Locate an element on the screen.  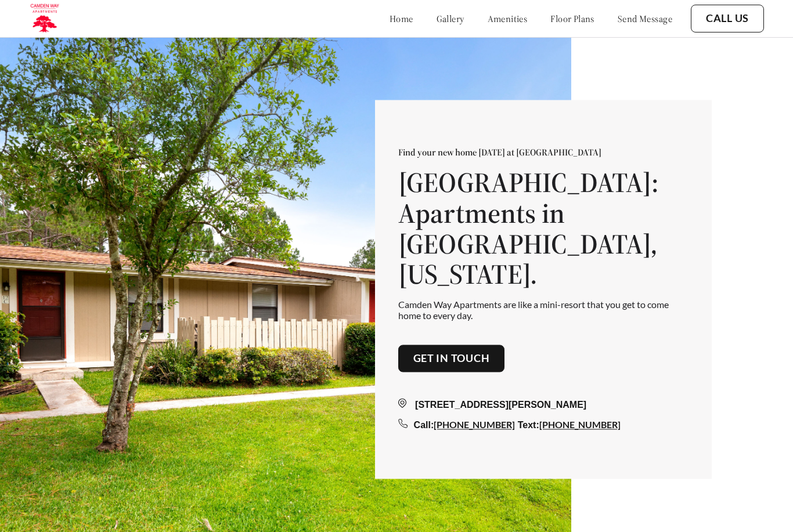
img: Company logo is located at coordinates (44, 19).